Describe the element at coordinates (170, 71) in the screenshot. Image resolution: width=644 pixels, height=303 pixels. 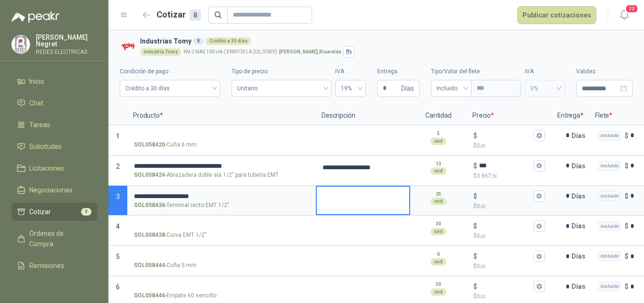
I see `label: Condición de pago` at that location.